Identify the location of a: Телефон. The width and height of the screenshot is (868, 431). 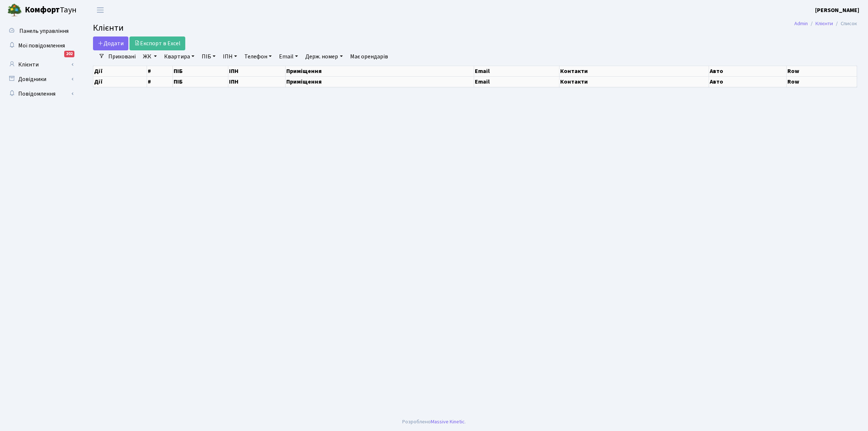
(258, 57).